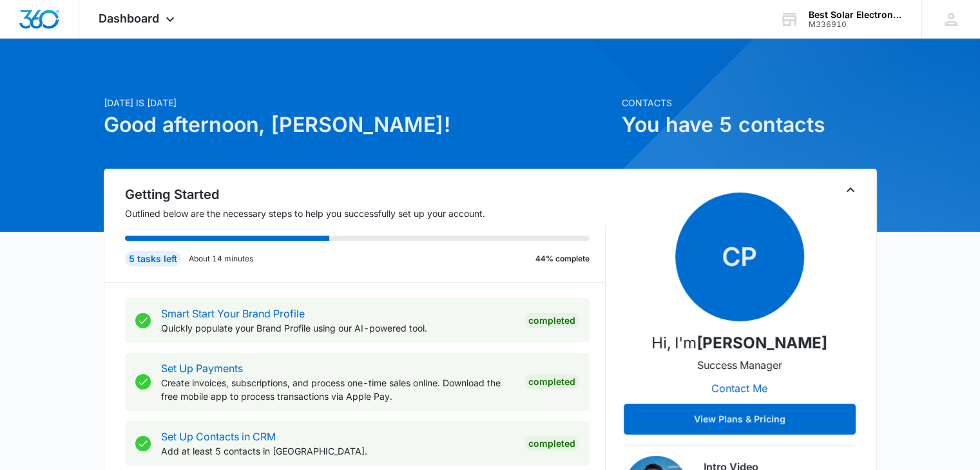  What do you see at coordinates (850, 190) in the screenshot?
I see `button: Toggle Collapse` at bounding box center [850, 190].